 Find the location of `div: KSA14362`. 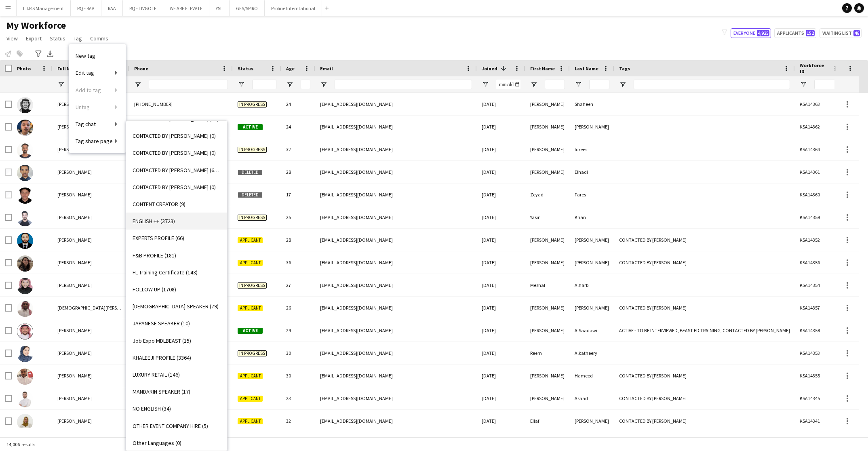

div: KSA14362 is located at coordinates (819, 127).